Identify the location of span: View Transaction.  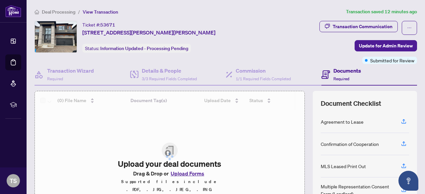
(100, 12).